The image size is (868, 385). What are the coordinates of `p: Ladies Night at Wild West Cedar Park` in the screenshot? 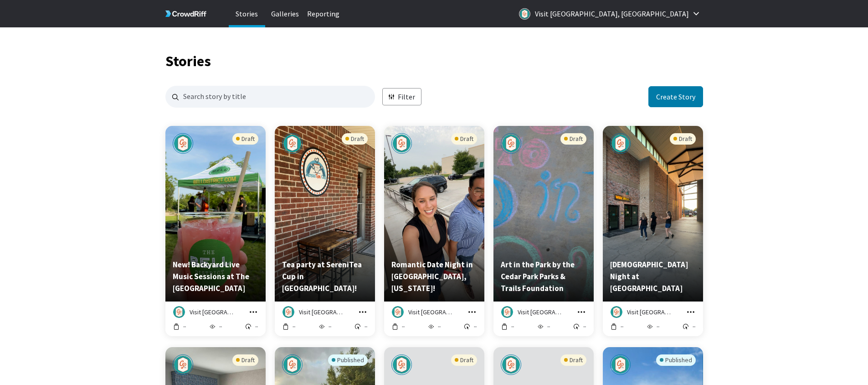 It's located at (653, 276).